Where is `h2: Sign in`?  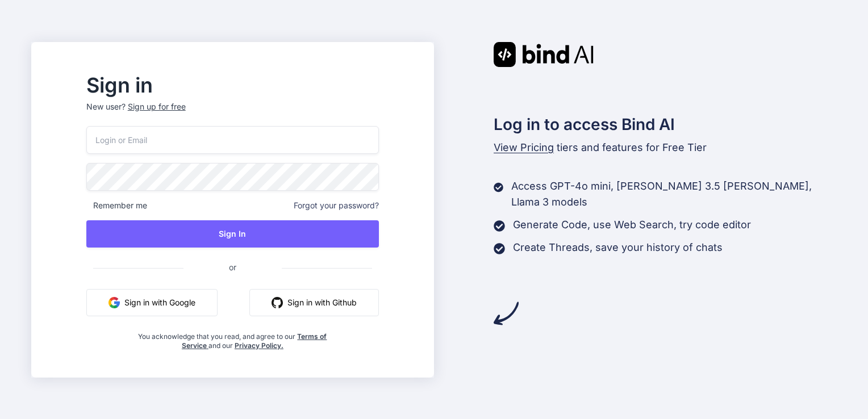
h2: Sign in is located at coordinates (233, 85).